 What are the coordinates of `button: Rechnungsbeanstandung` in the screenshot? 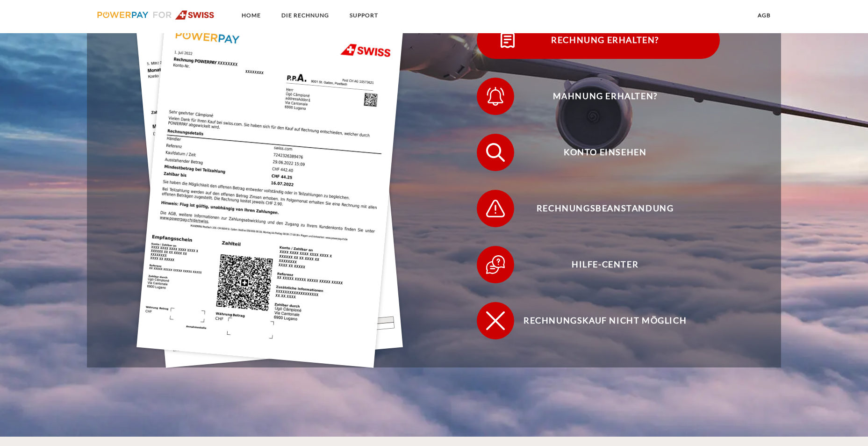 It's located at (598, 209).